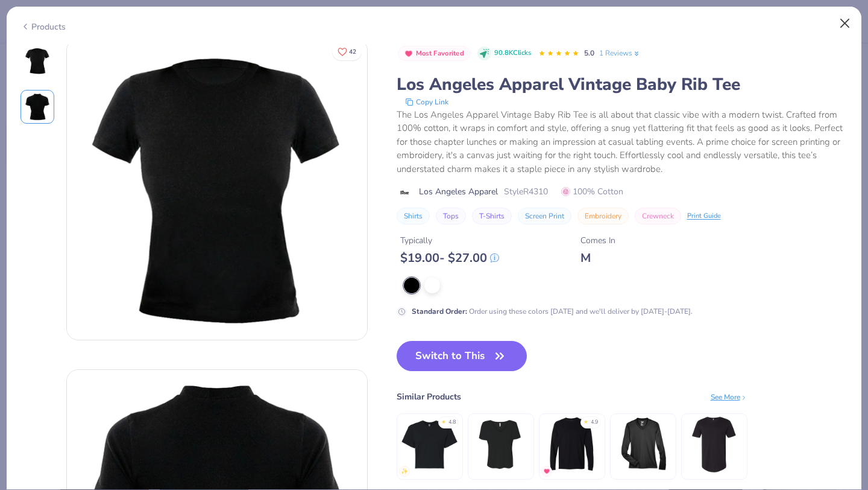  I want to click on span: Most Favorited, so click(440, 53).